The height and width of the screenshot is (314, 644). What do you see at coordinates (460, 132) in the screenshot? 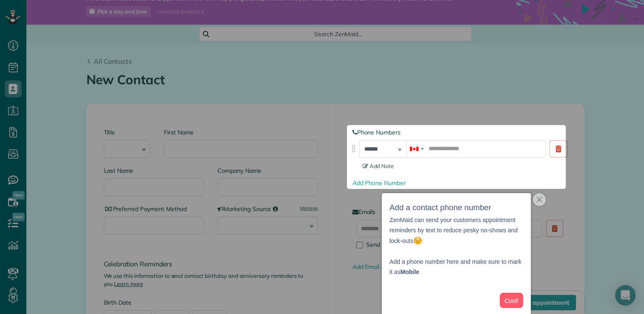
I see `label: Phone Numbers` at bounding box center [460, 132].